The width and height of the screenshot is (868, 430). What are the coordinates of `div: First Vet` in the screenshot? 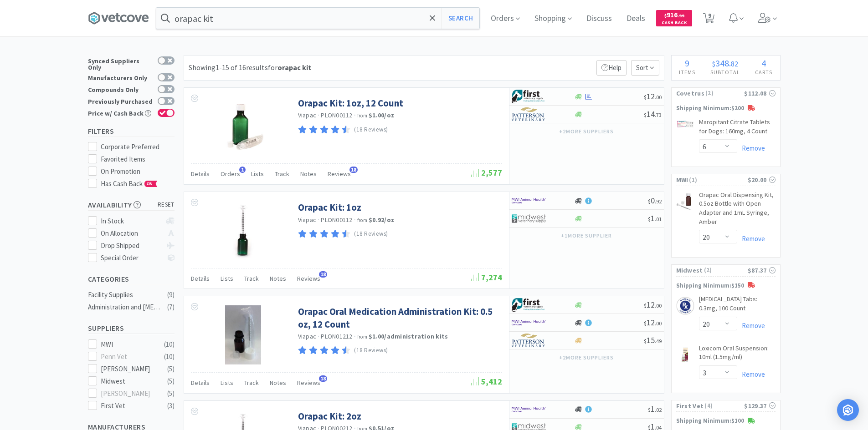 It's located at (129, 406).